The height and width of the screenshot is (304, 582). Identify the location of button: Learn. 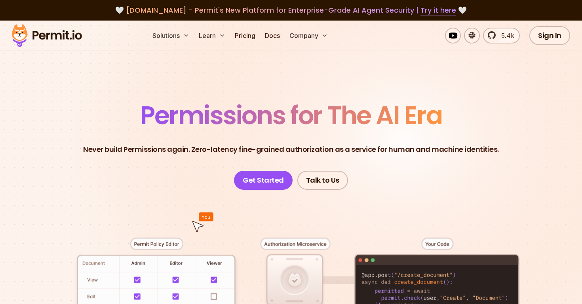
(212, 36).